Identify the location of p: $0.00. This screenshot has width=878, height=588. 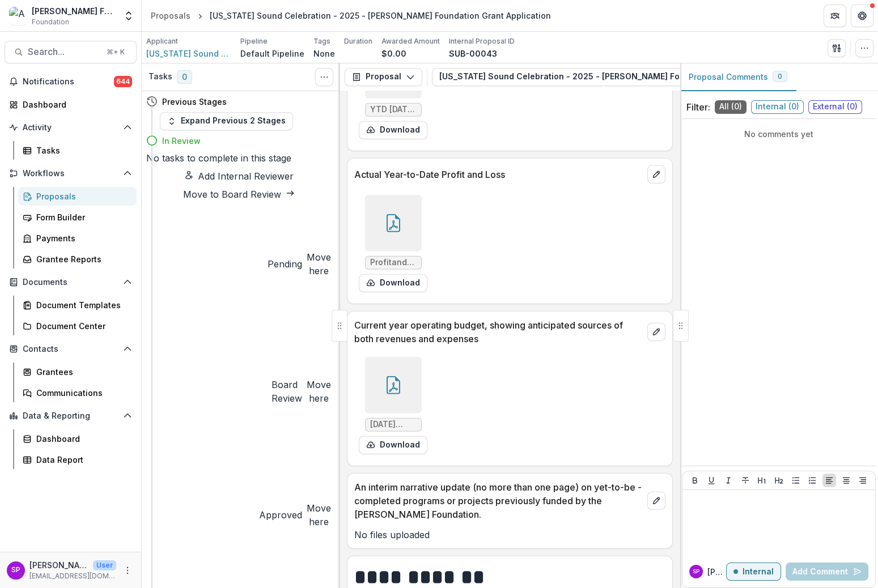
(394, 53).